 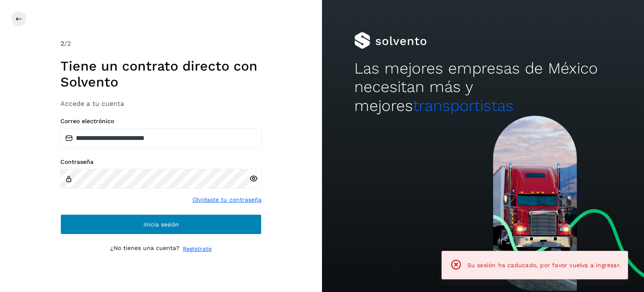 What do you see at coordinates (227, 199) in the screenshot?
I see `a: Olvidaste tu contraseña` at bounding box center [227, 199].